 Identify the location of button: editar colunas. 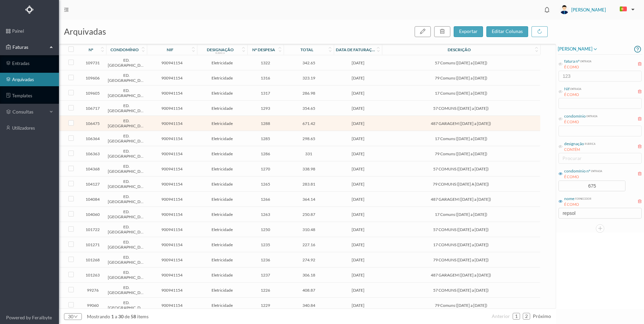
(508, 31).